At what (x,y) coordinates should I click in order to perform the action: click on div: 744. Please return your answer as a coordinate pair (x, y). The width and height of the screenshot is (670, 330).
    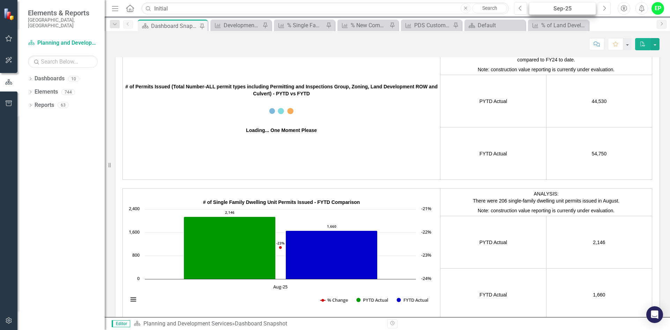
    Looking at the image, I should click on (68, 92).